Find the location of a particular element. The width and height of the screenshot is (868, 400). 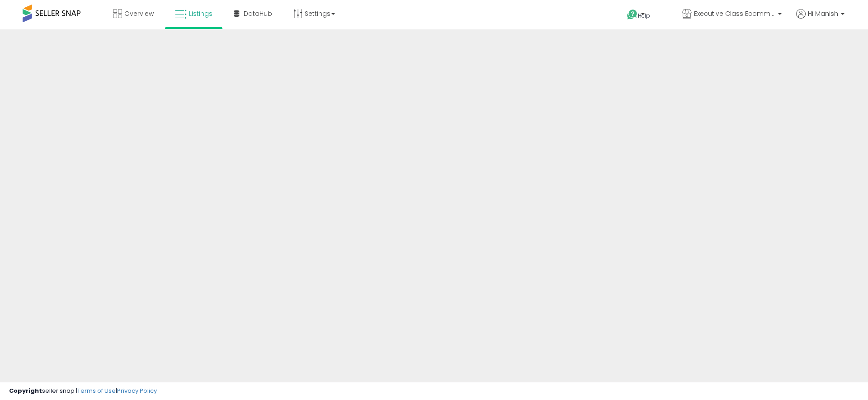

span: Help is located at coordinates (644, 15).